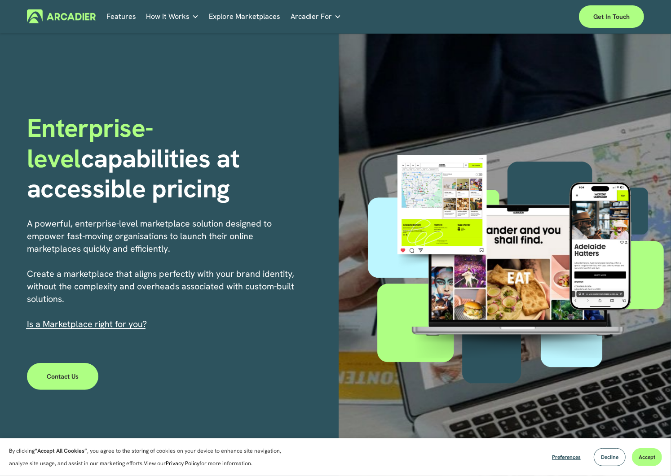  Describe the element at coordinates (611, 17) in the screenshot. I see `a: Get in touch` at that location.